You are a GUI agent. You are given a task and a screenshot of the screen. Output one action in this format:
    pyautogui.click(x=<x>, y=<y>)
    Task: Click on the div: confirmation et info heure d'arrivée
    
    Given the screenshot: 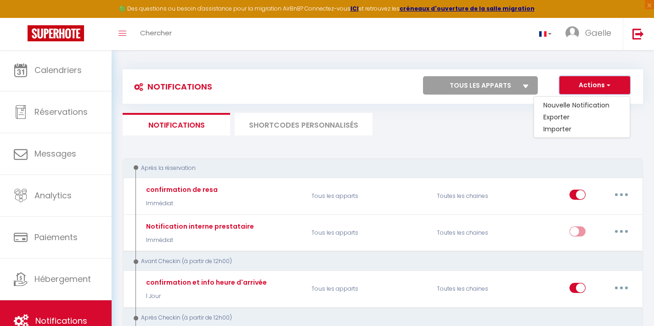 What is the action you would take?
    pyautogui.click(x=205, y=283)
    